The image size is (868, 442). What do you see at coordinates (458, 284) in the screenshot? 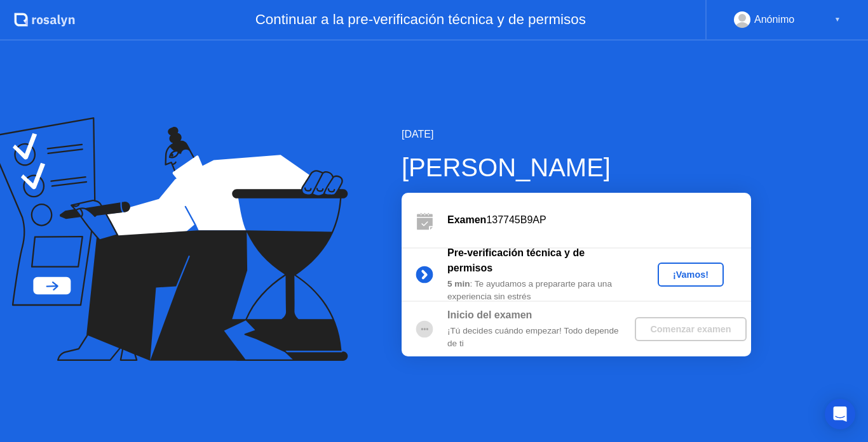
I see `b: 5 min` at bounding box center [458, 284].